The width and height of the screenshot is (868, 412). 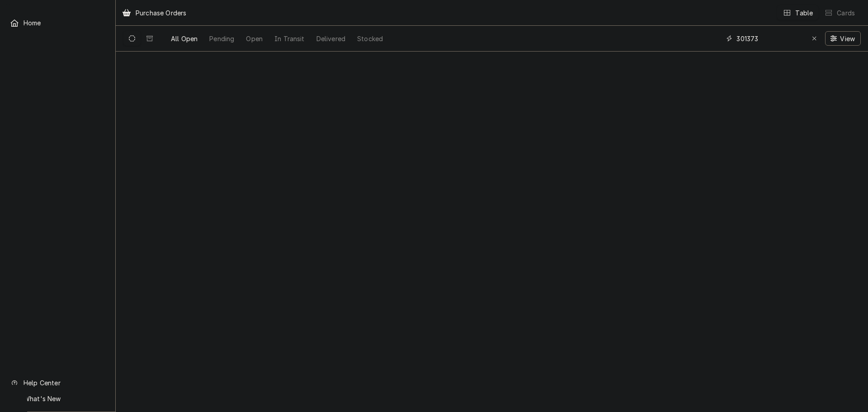 What do you see at coordinates (289, 38) in the screenshot?
I see `div: In Transit` at bounding box center [289, 38].